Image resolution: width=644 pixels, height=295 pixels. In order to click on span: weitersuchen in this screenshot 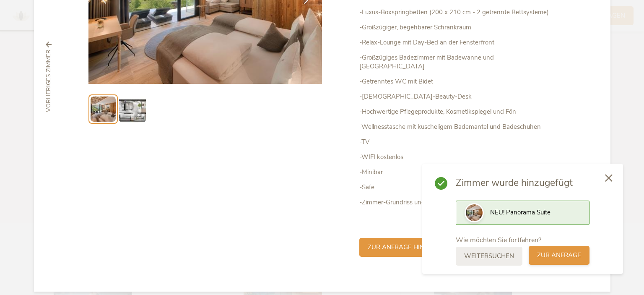, I will do `click(489, 256)`.